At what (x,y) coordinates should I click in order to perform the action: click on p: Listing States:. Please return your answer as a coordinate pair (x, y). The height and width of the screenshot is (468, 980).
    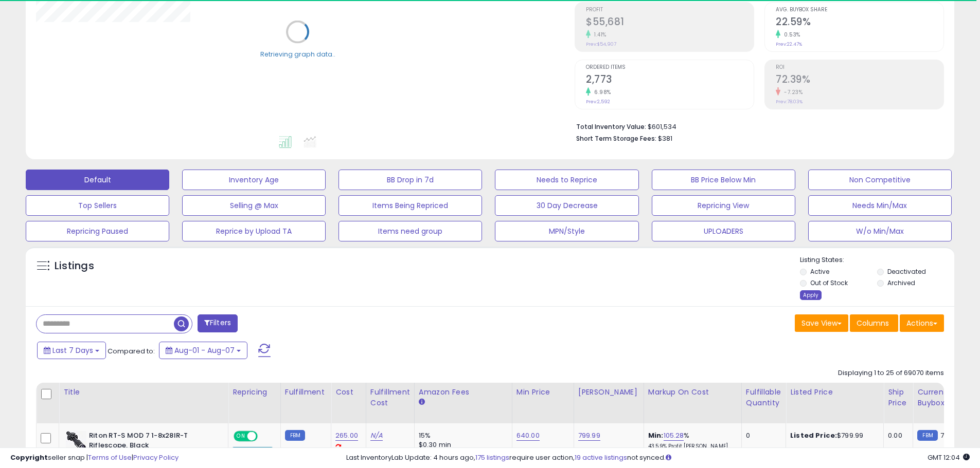
    Looking at the image, I should click on (877, 260).